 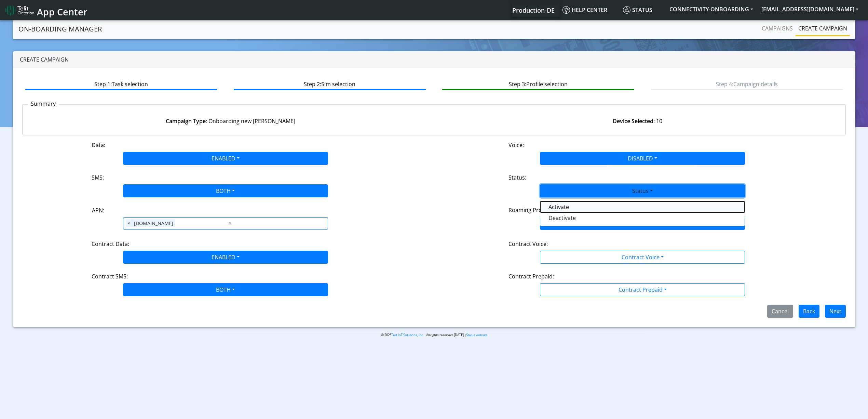 What do you see at coordinates (477, 335) in the screenshot?
I see `a: Status website` at bounding box center [477, 335].